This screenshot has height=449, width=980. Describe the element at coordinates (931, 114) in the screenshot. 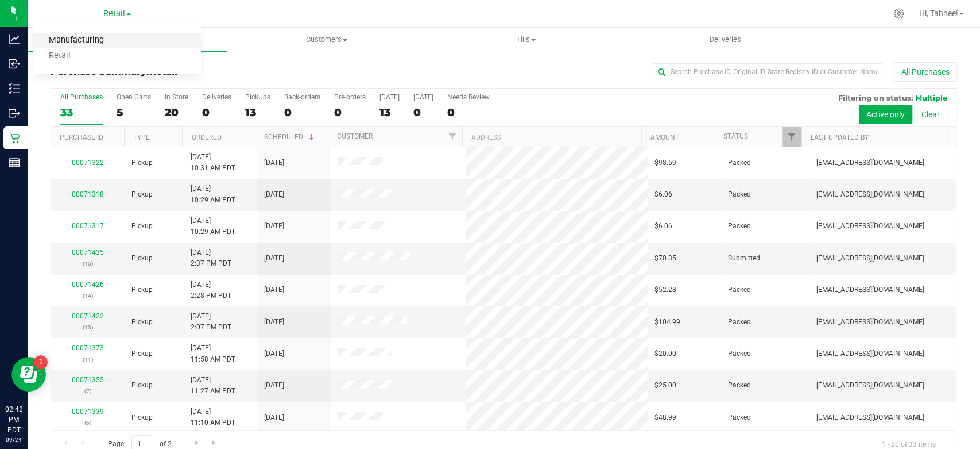

I see `button: Clear` at that location.